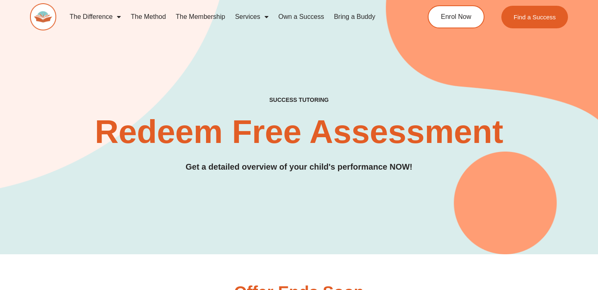 The height and width of the screenshot is (290, 598). I want to click on a: The Method, so click(148, 17).